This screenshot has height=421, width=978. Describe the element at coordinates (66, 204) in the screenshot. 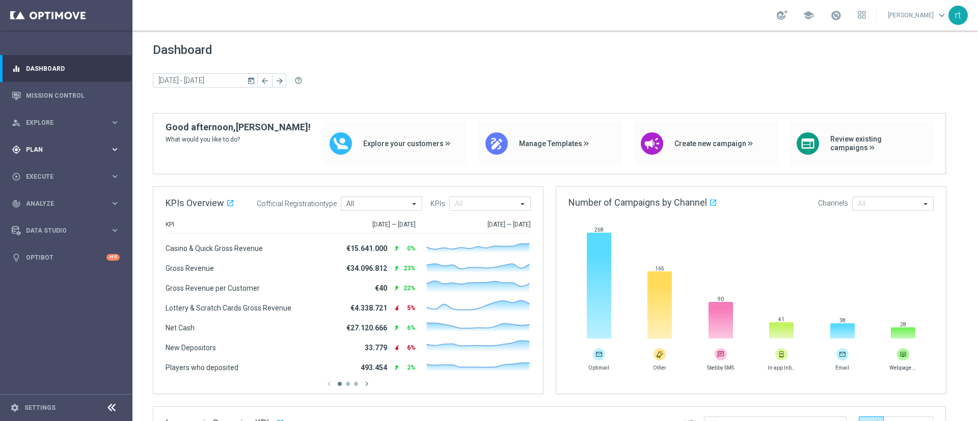

I see `div: track_changes Analyze keyboard_arrow_right` at that location.